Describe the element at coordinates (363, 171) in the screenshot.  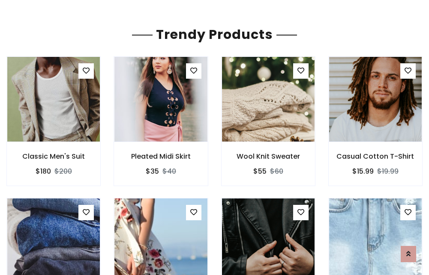
I see `h6: $15.99` at that location.